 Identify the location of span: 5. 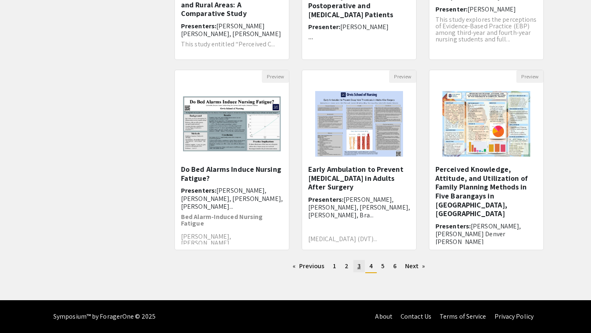
(383, 266).